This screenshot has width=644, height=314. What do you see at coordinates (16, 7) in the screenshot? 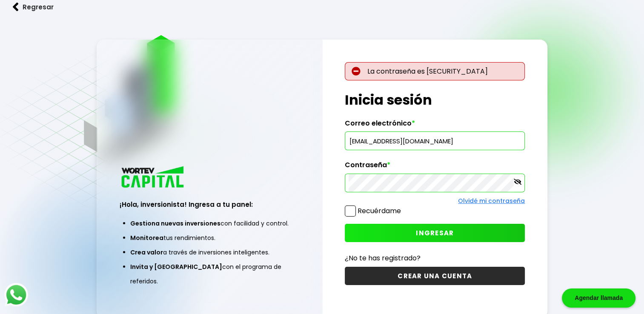
I see `img: flecha izquierda` at bounding box center [16, 7].